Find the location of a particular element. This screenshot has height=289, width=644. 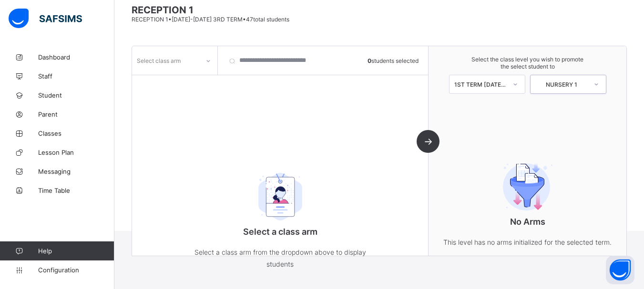

div: NURSERY 1 is located at coordinates (561, 84).